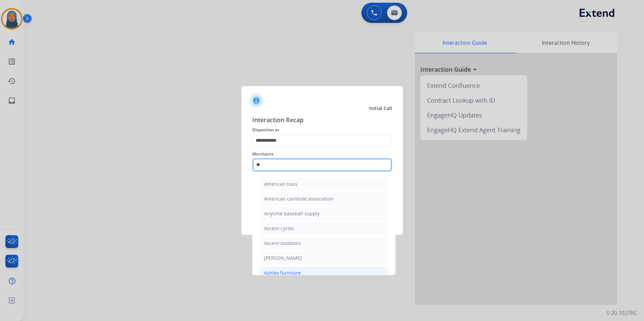 The image size is (644, 321). What do you see at coordinates (322, 120) in the screenshot?
I see `span: Interaction Recap` at bounding box center [322, 120].